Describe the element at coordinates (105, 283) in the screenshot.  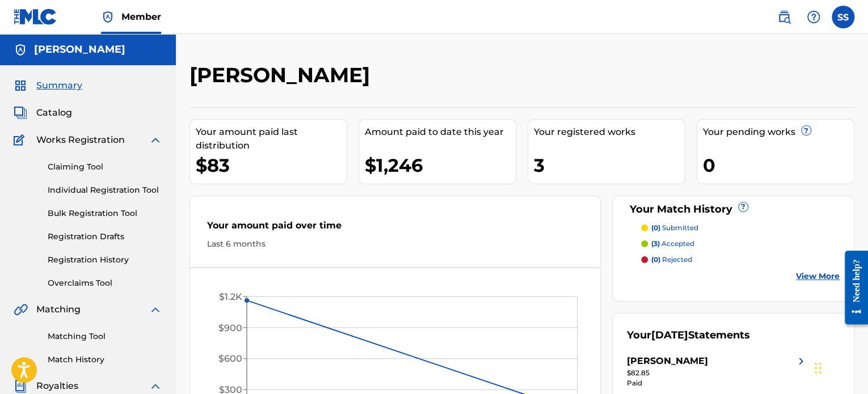
I see `a: Overclaims Tool` at that location.